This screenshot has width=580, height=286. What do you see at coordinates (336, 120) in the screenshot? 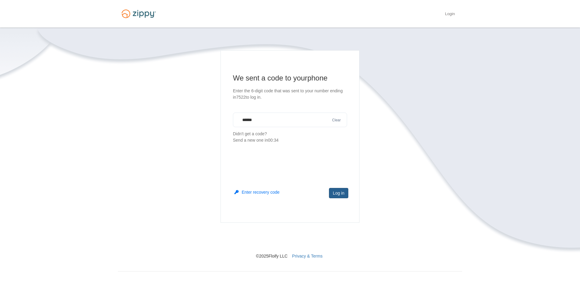
I see `button: Clear` at bounding box center [336, 120].